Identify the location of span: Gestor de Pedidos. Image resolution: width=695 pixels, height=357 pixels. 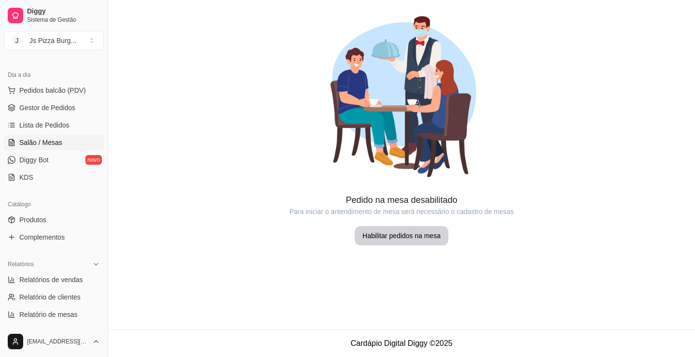
(47, 108).